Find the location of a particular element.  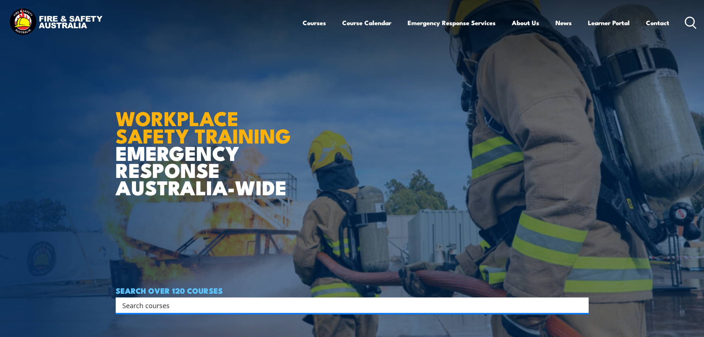

button: Search magnifier button is located at coordinates (581, 305).